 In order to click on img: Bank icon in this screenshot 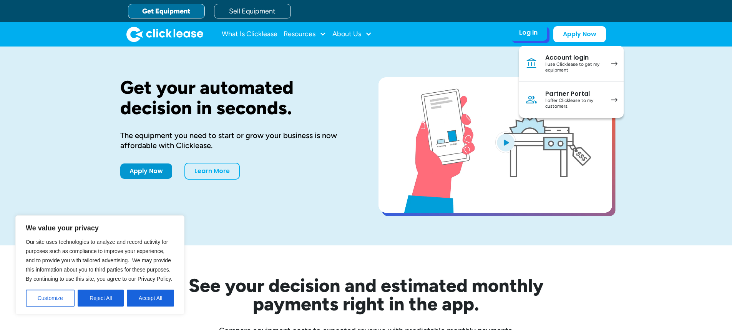, I will do `click(532, 63)`.